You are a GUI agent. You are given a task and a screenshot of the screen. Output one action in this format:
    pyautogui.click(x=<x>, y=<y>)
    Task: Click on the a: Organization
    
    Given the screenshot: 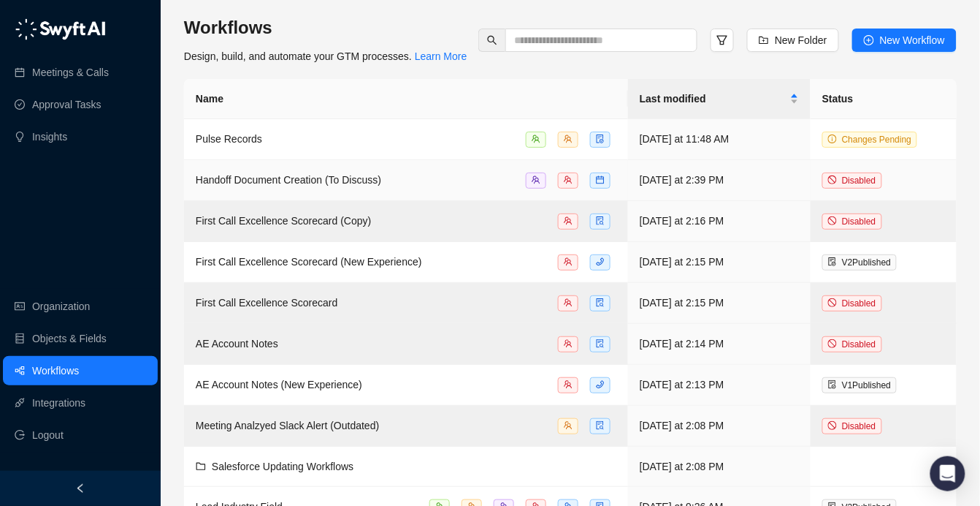 What is the action you would take?
    pyautogui.click(x=60, y=306)
    